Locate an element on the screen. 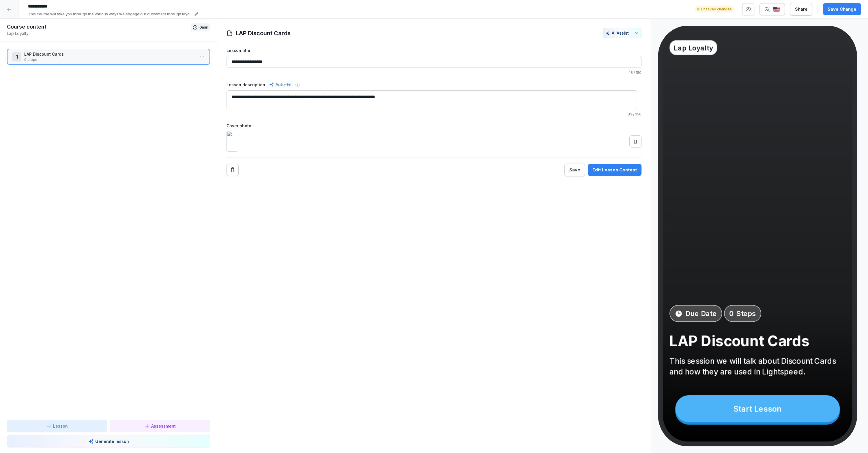 This screenshot has width=868, height=453. button: Lesson is located at coordinates (57, 426).